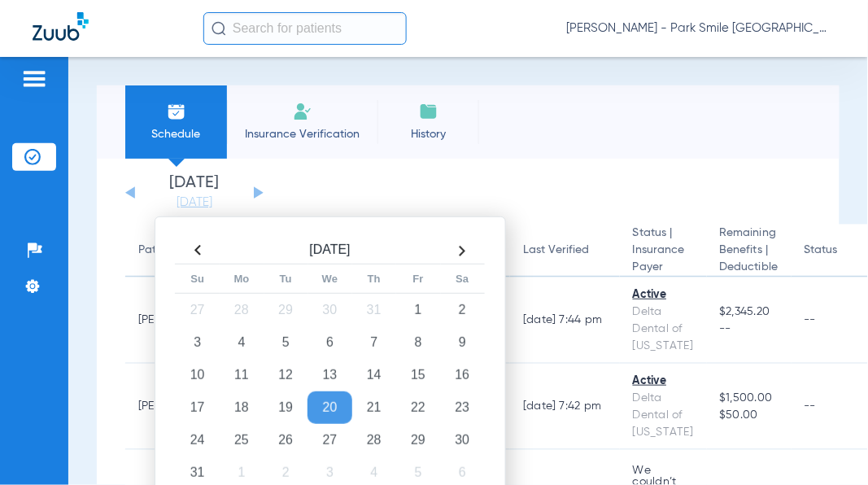 The image size is (868, 485). What do you see at coordinates (749, 398) in the screenshot?
I see `span: $1,500.00` at bounding box center [749, 398].